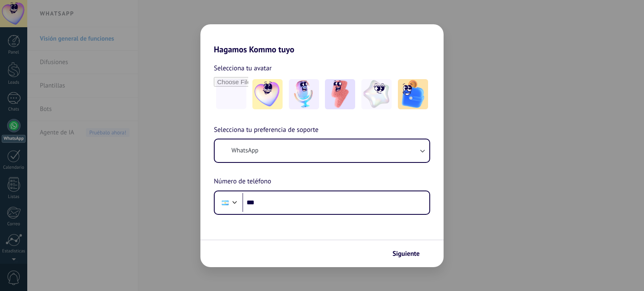 The width and height of the screenshot is (644, 291). I want to click on button: Siguiente, so click(410, 254).